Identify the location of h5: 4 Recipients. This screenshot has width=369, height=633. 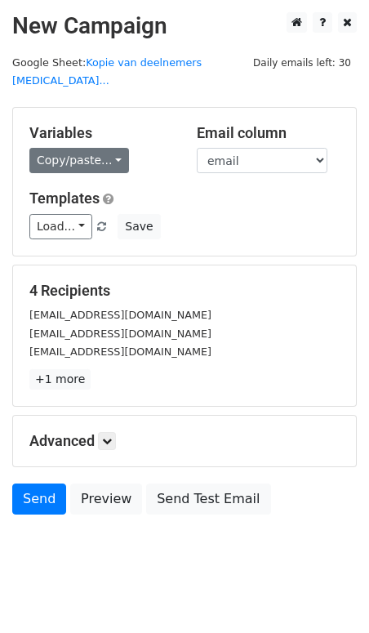
(185, 291).